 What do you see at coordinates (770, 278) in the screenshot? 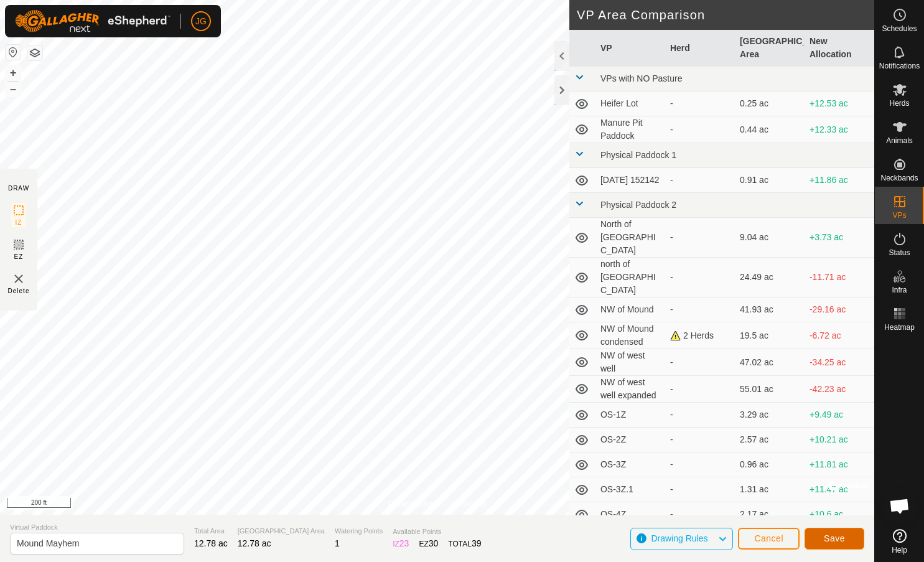
I see `td: 24.49 ac` at bounding box center [770, 278].